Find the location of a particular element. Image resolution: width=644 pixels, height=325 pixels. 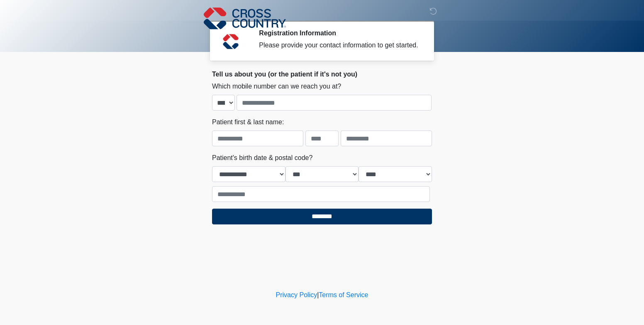

label: Patient's birth date & postal code? is located at coordinates (262, 158).